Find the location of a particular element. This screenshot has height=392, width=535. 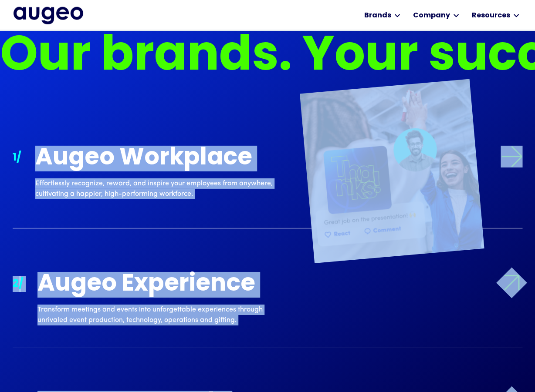

div: Resources is located at coordinates (490, 16).